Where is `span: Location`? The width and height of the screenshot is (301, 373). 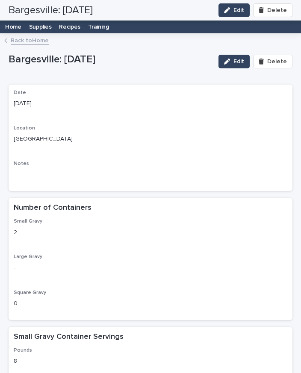 span: Location is located at coordinates (24, 128).